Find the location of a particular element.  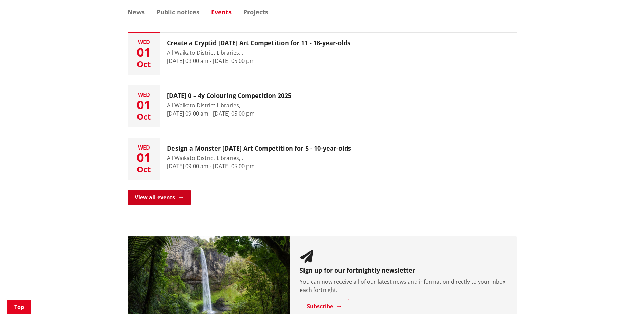

h3: Sign up for our fortnightly newsletter is located at coordinates (404, 270).